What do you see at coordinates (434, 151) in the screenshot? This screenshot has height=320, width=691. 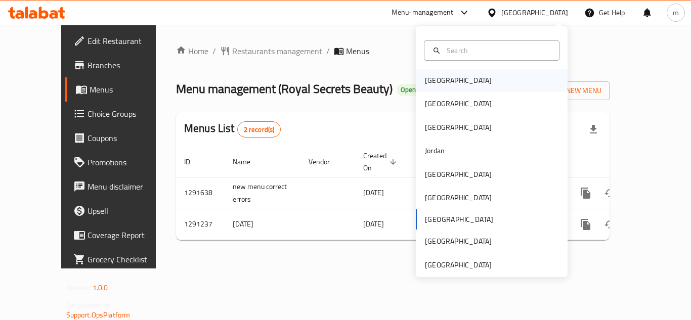 I see `div: Jordan` at bounding box center [434, 151].